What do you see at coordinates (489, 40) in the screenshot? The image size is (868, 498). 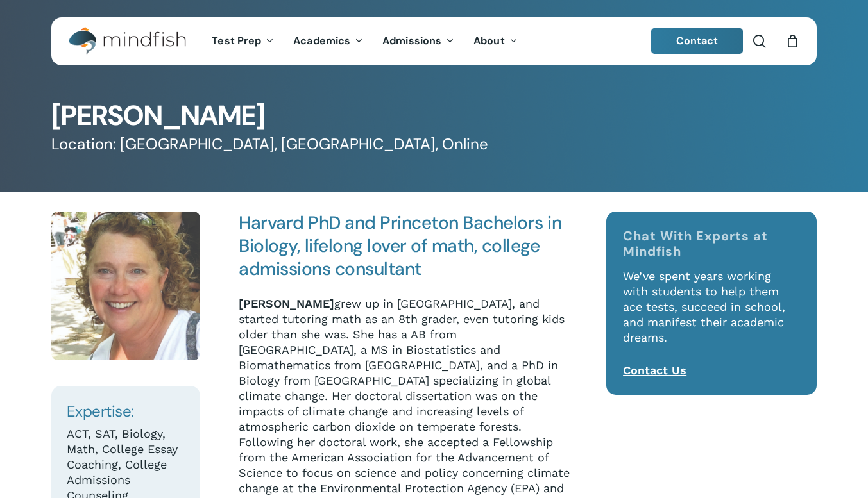 I see `span: About` at bounding box center [489, 40].